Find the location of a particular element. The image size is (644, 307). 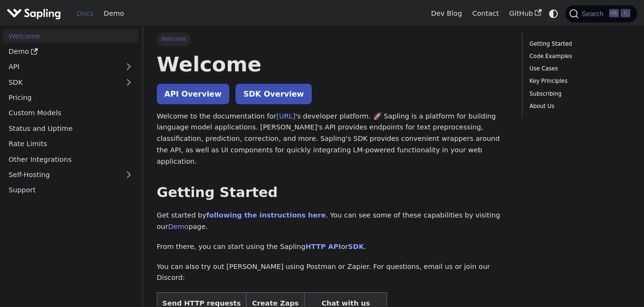

a: following the instructions here is located at coordinates (266, 215).